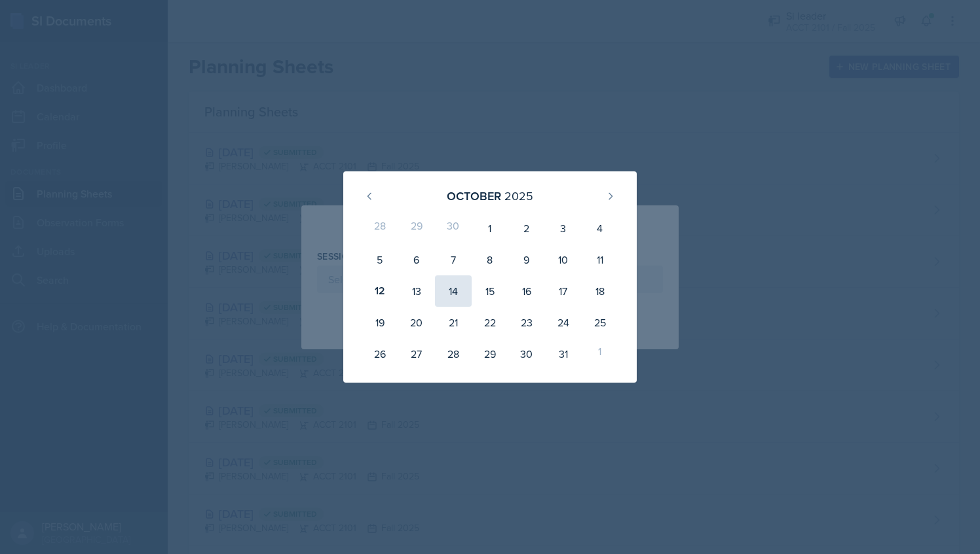 Image resolution: width=980 pixels, height=554 pixels. What do you see at coordinates (526, 229) in the screenshot?
I see `div: 2` at bounding box center [526, 229].